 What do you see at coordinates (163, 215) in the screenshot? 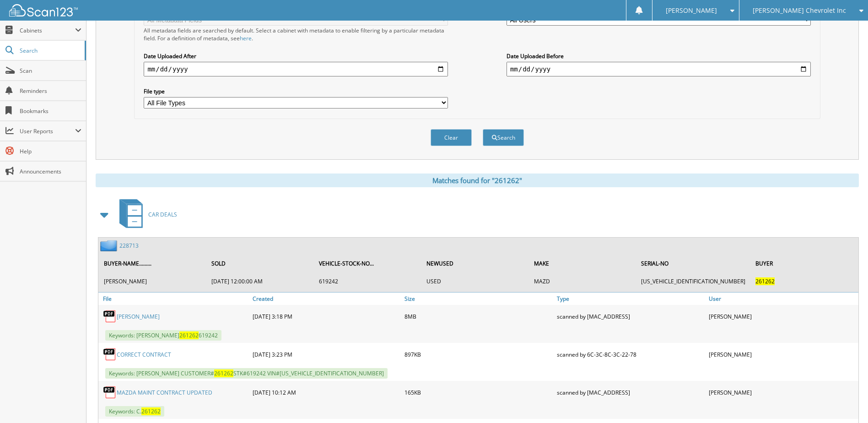
I see `span: CAR DEALS` at bounding box center [163, 215].